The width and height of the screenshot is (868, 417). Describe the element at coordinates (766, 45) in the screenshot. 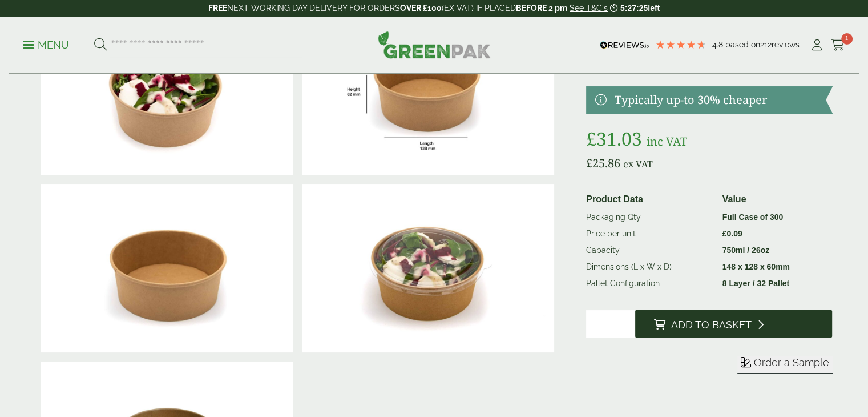

I see `span: 212` at that location.